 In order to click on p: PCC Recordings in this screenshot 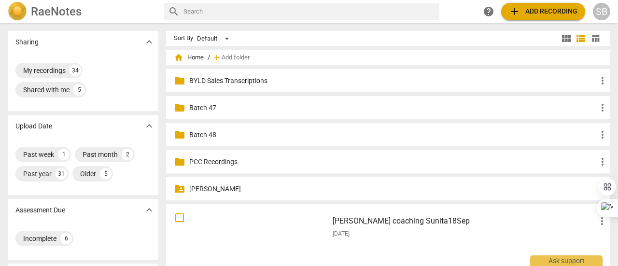, I will do `click(393, 162)`.